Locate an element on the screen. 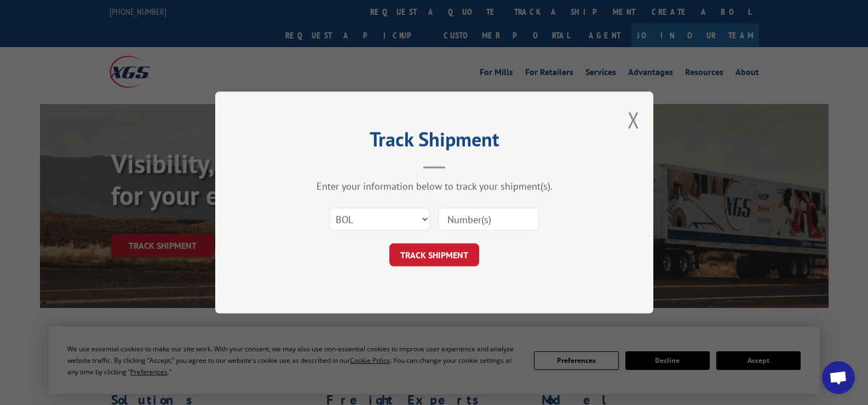  h2: Track Shipment is located at coordinates (434, 142).